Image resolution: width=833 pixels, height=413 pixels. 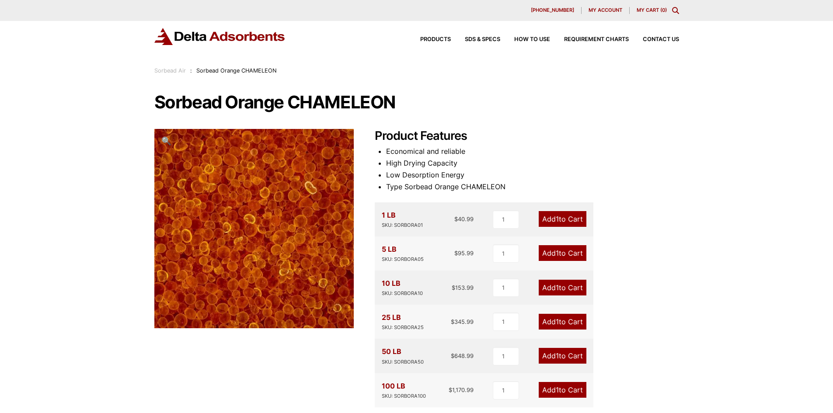 What do you see at coordinates (254, 228) in the screenshot?
I see `a: Sorbead Orange CHAMELEON` at bounding box center [254, 228].